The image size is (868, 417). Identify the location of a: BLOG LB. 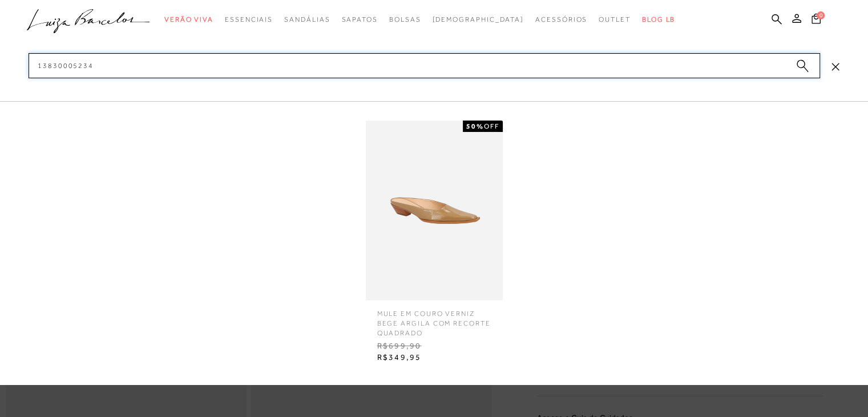
(658, 19).